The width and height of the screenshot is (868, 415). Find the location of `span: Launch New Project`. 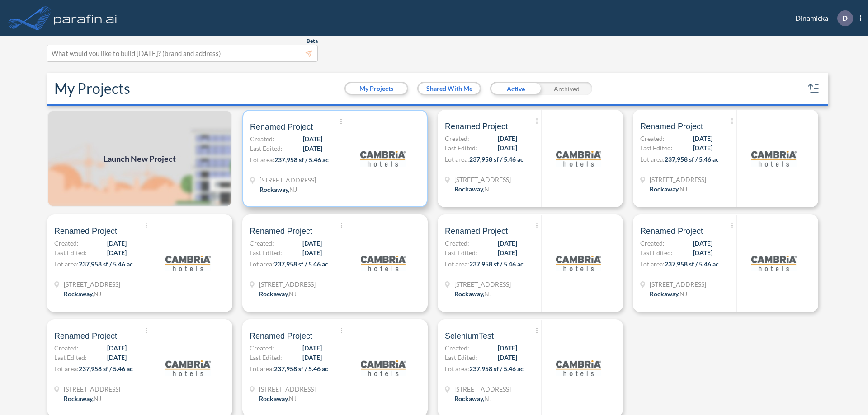

span: Launch New Project is located at coordinates (139, 158).